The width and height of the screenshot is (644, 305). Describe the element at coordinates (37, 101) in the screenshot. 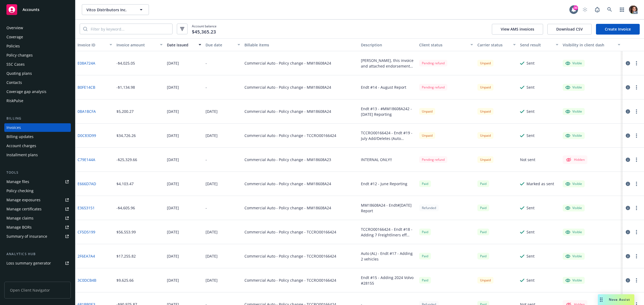

I see `a: RiskPulse` at that location.